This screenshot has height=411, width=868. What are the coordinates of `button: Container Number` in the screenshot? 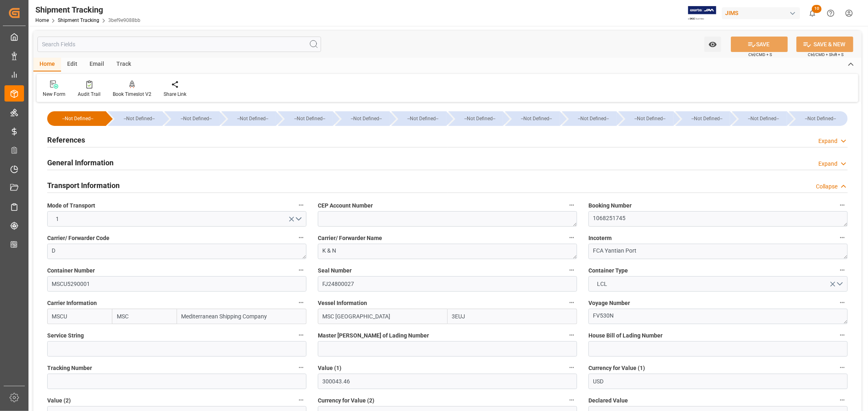 It's located at (301, 271).